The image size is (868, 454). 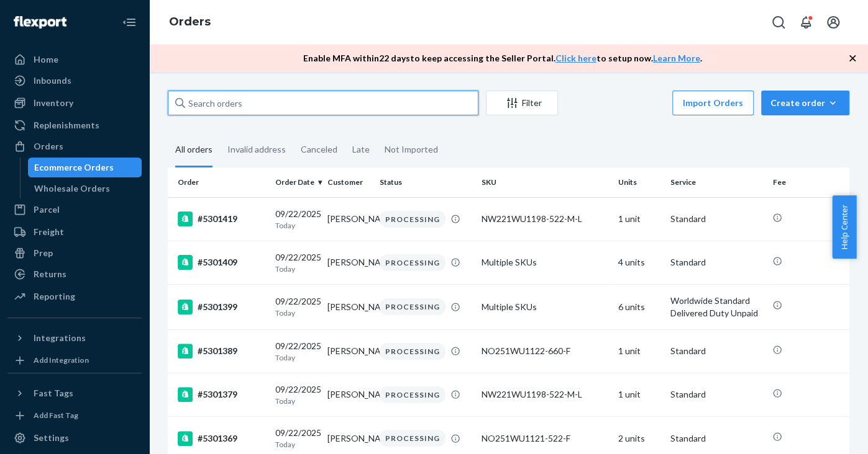 I want to click on th: Order Date, so click(x=296, y=182).